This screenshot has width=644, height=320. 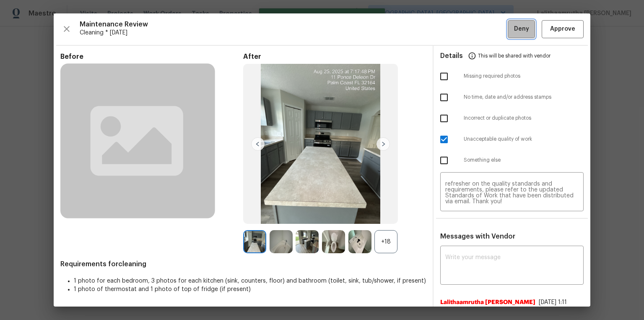 What do you see at coordinates (451, 56) in the screenshot?
I see `span: Details` at bounding box center [451, 56].